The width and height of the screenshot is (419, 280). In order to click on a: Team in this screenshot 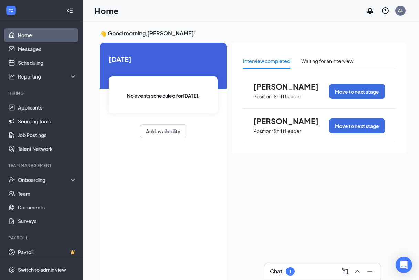, I will do `click(47, 194)`.